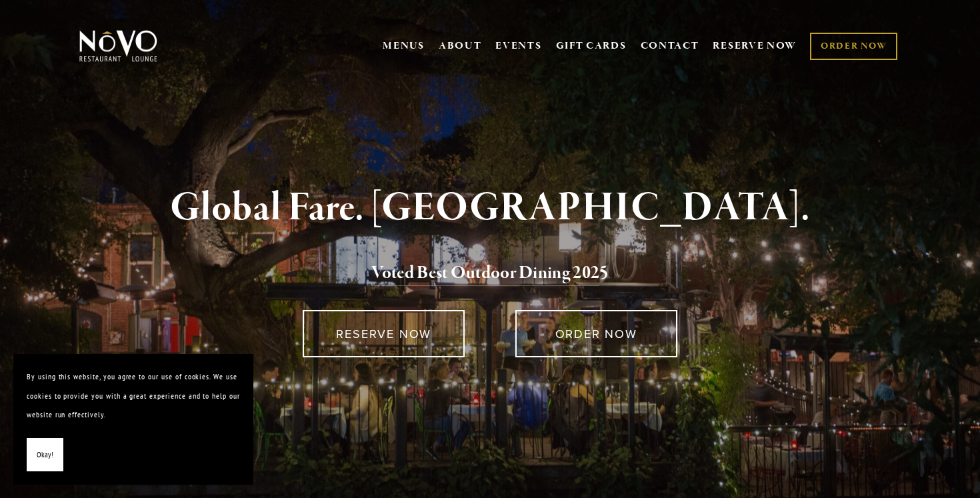  What do you see at coordinates (485, 274) in the screenshot?
I see `a: Voted Best Outdoor Dining 202` at bounding box center [485, 274].